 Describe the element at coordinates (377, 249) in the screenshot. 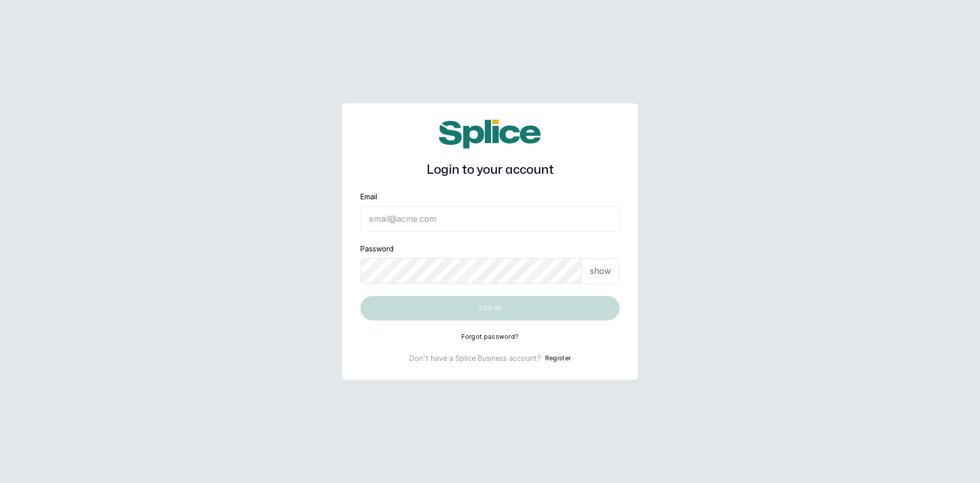

I see `label: Password` at that location.